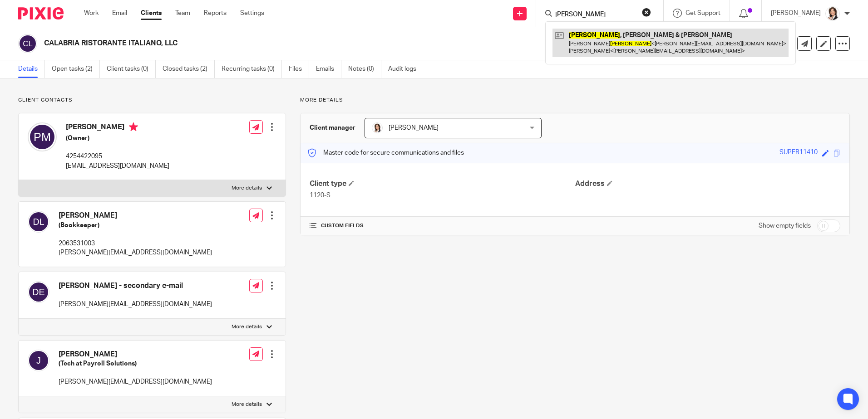  Describe the element at coordinates (442, 226) in the screenshot. I see `h4: CUSTOM FIELDS` at that location.